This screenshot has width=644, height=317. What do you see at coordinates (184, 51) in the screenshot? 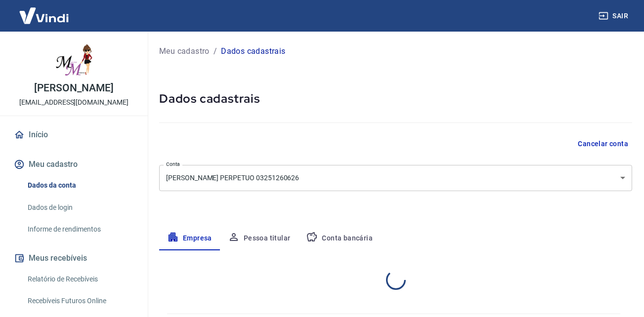
I see `a: Meu cadastro` at bounding box center [184, 51].